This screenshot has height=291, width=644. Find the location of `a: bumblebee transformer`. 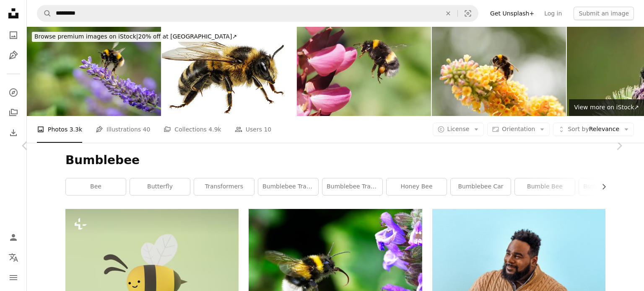

a: bumblebee transformer is located at coordinates (352, 187).